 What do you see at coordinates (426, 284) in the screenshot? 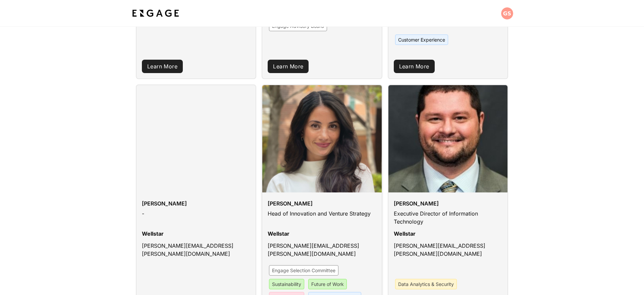
I see `span: Data Analytics & Security` at bounding box center [426, 284].